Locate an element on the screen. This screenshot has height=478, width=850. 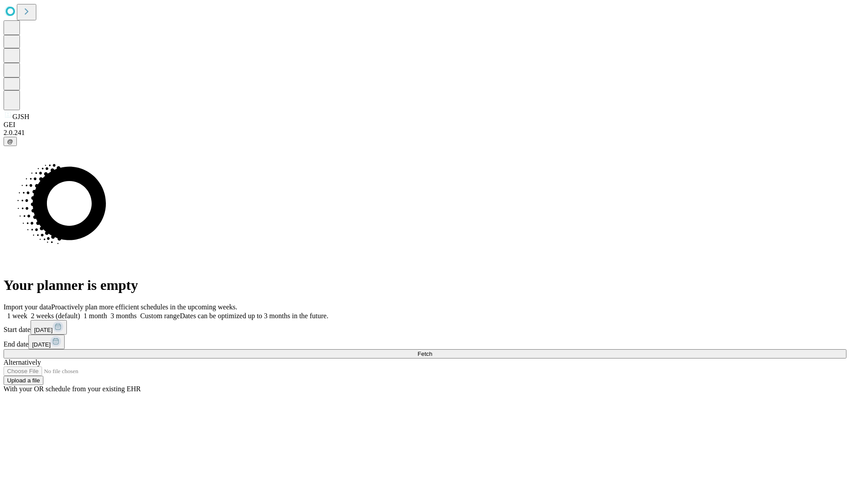
span: With your OR schedule from your existing EHR is located at coordinates (72, 389).